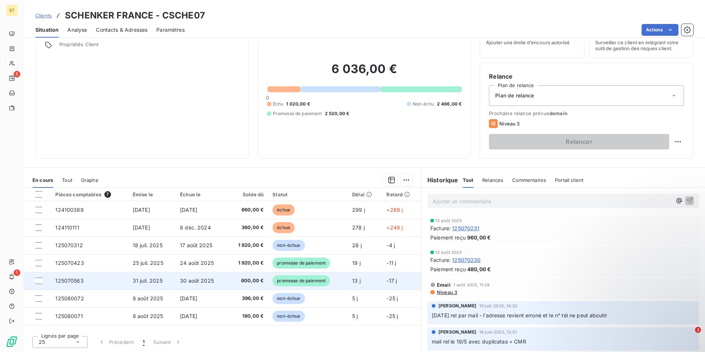  What do you see at coordinates (471, 284) in the screenshot?
I see `span: 1 août 2025, 11:28` at bounding box center [471, 284].